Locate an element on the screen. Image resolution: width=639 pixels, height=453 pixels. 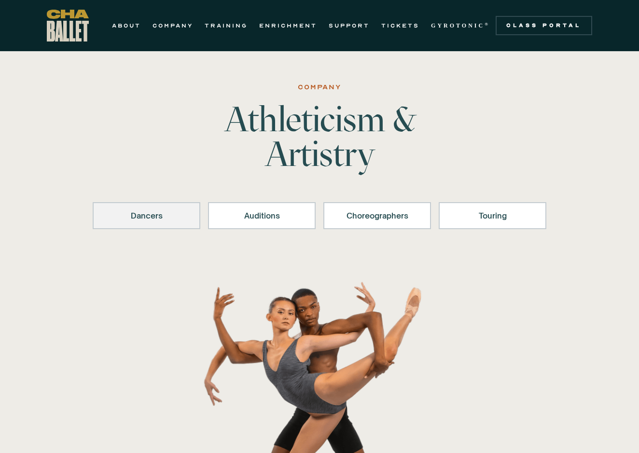
a: GYROTONIC® is located at coordinates (460, 26).